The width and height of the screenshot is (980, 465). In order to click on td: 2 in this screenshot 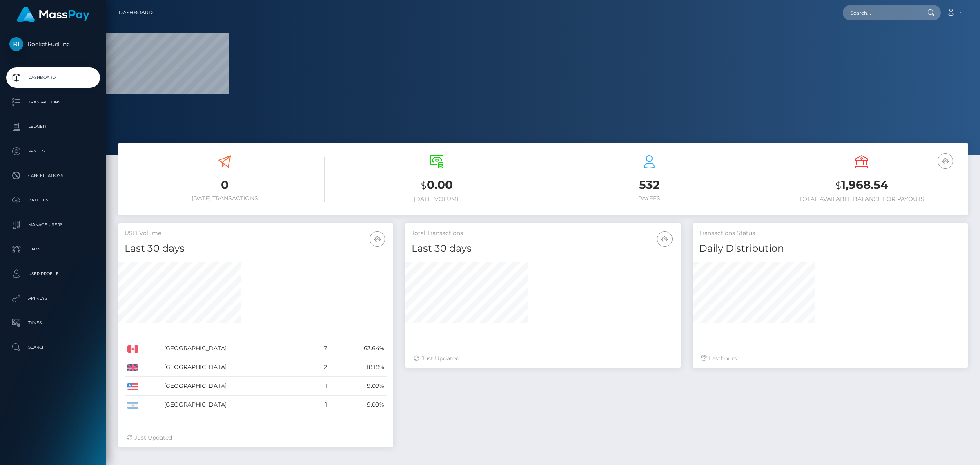, I will do `click(320, 367)`.